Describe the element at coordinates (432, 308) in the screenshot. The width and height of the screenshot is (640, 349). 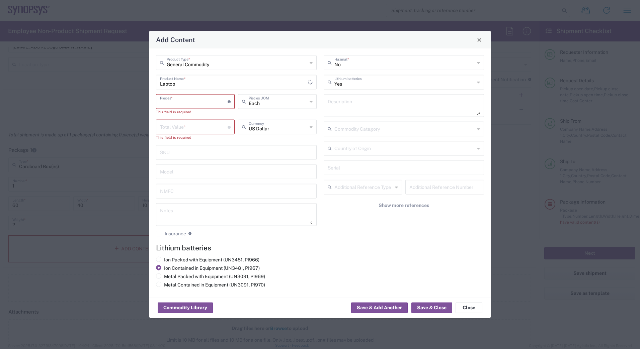
I see `button: Save & Close` at that location.